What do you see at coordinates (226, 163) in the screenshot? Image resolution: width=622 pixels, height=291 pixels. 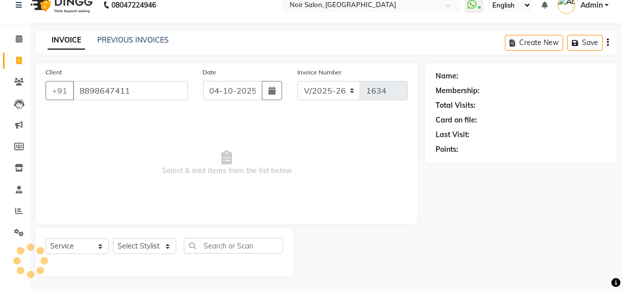 I see `span: Select & add items from the list below` at bounding box center [226, 163].